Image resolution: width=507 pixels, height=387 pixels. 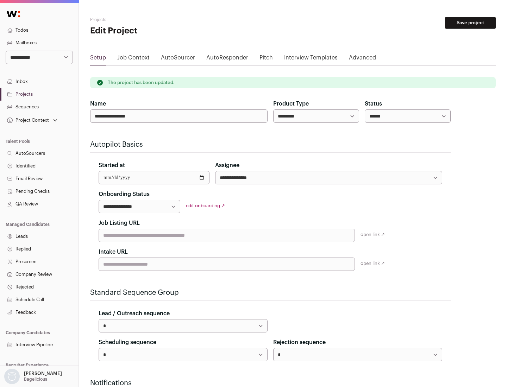 I want to click on label: Scheduling sequence, so click(x=128, y=343).